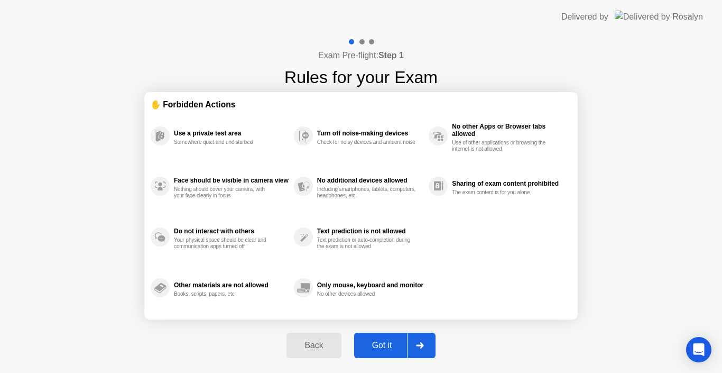 The image size is (722, 373). I want to click on div: Sharing of exam content prohibited, so click(509, 183).